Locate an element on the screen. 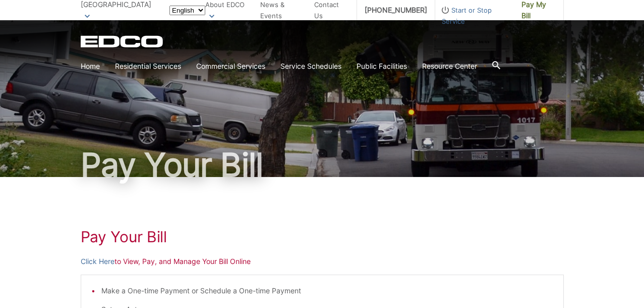 The height and width of the screenshot is (308, 644). a: Residential Services is located at coordinates (148, 66).